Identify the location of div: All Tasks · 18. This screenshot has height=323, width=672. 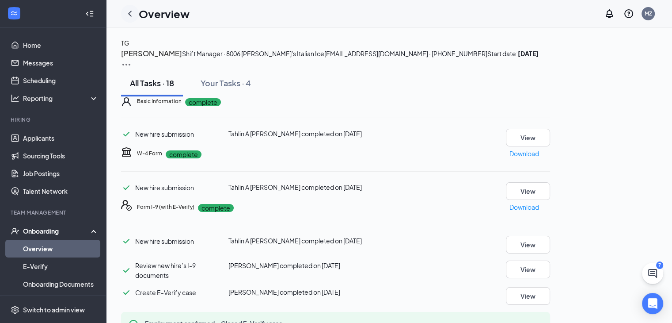
(152, 83).